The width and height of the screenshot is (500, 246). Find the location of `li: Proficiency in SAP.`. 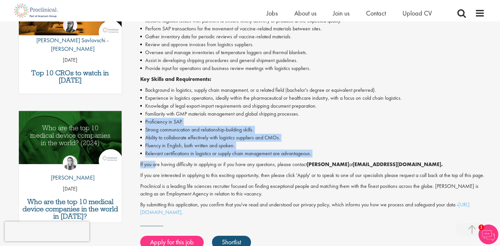

li: Proficiency in SAP. is located at coordinates (312, 122).